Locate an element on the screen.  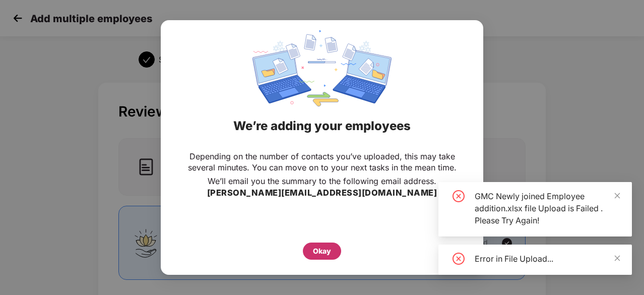
p: Depending on the number of contacts you’ve uploaded, this may take several minutes. You can move ... is located at coordinates (322, 162).